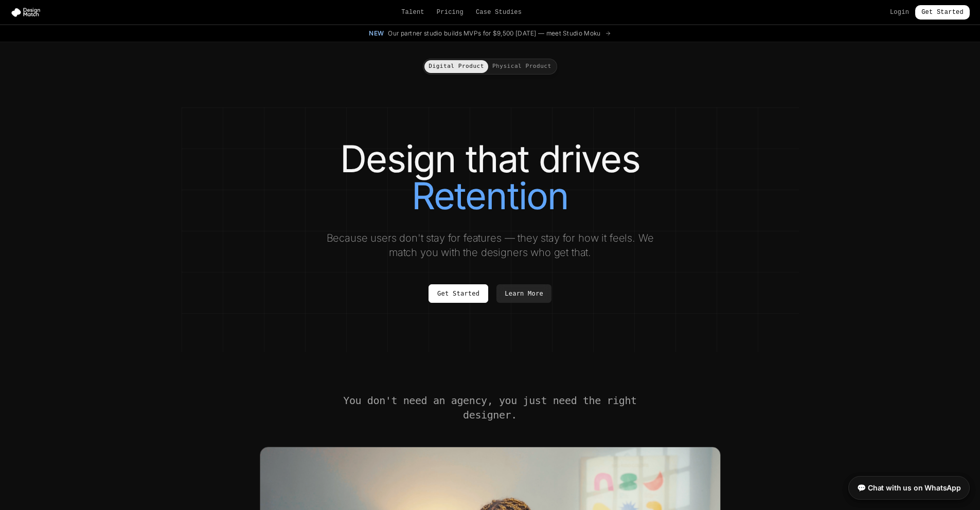 The image size is (980, 510). I want to click on a: 💬 Chat with us on WhatsApp, so click(909, 487).